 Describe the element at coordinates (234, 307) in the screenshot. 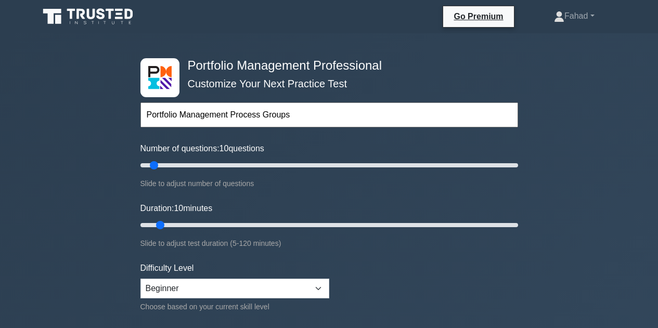

I see `div: Choose based on your current skill level` at that location.